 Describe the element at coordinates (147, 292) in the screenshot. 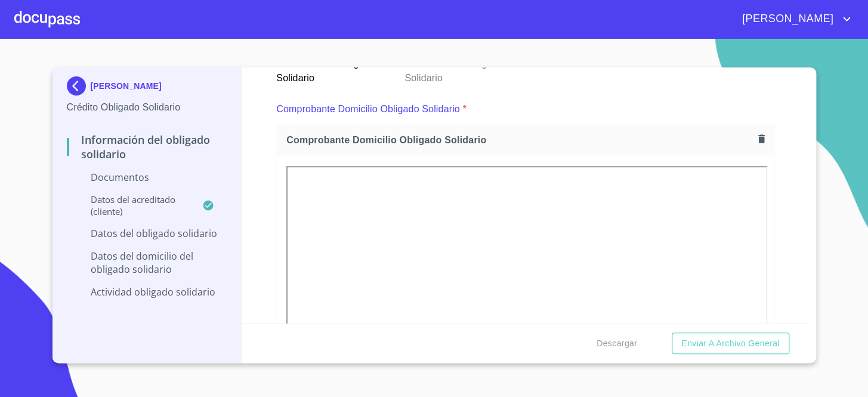

I see `p: Actividad obligado solidario` at that location.